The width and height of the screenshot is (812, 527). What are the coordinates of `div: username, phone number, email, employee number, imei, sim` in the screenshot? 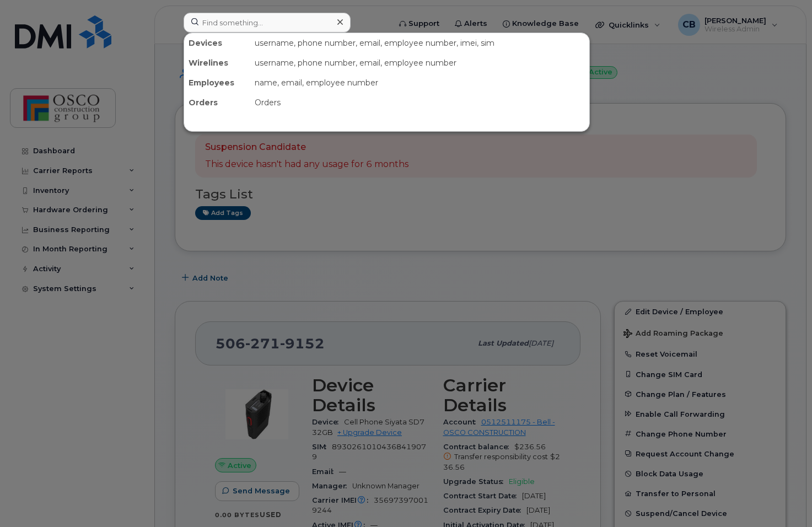 It's located at (419, 43).